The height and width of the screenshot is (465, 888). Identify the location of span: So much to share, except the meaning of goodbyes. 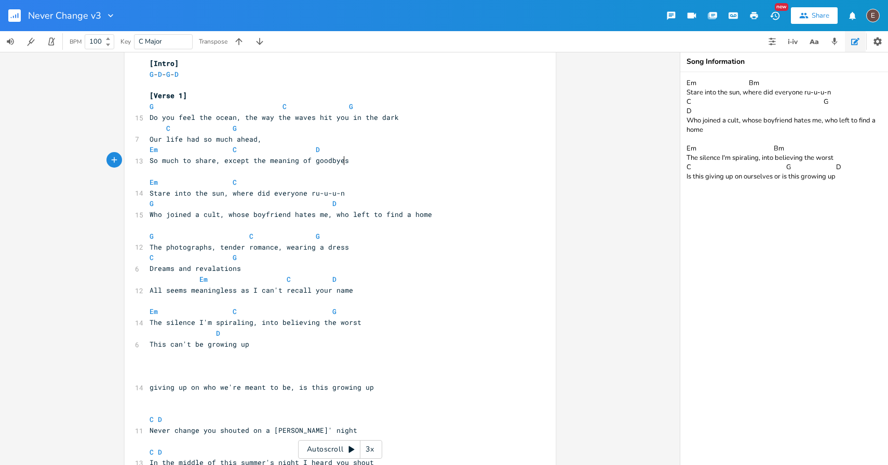
(249, 160).